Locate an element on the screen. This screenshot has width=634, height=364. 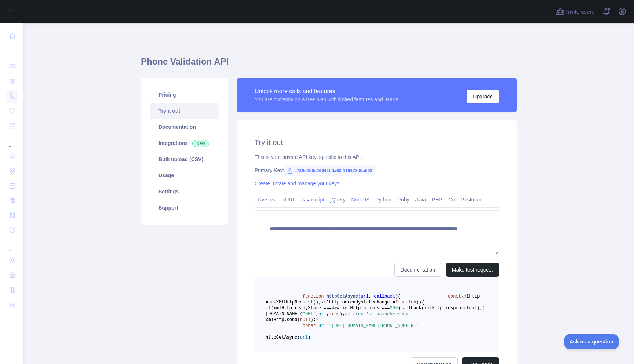
a: Support is located at coordinates (184, 207).